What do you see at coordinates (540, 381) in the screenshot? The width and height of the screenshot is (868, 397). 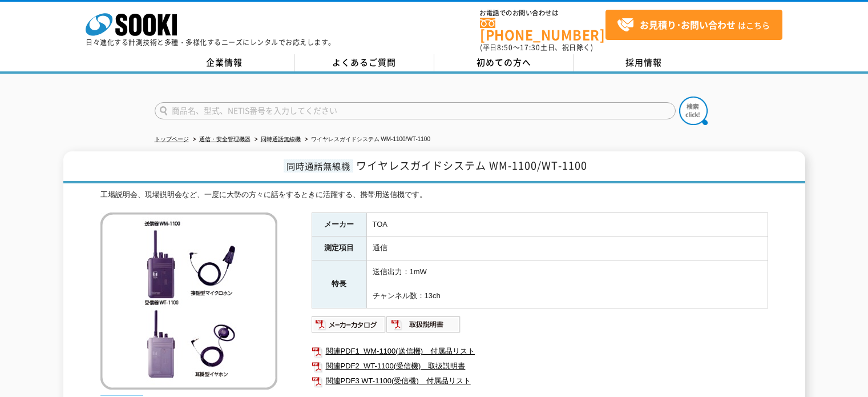 I see `a: 関連PDF3 WT-1100(受信機) 付属品リスト` at bounding box center [540, 381].